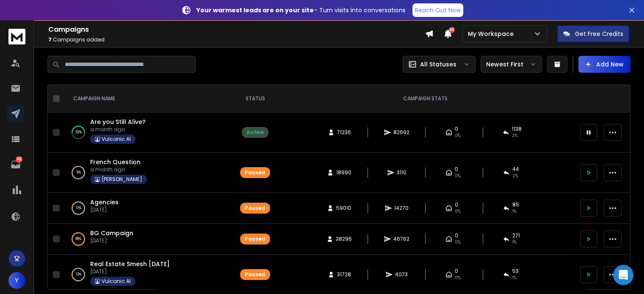 The width and height of the screenshot is (644, 294). What do you see at coordinates (344, 208) in the screenshot?
I see `span: 59010` at bounding box center [344, 208].